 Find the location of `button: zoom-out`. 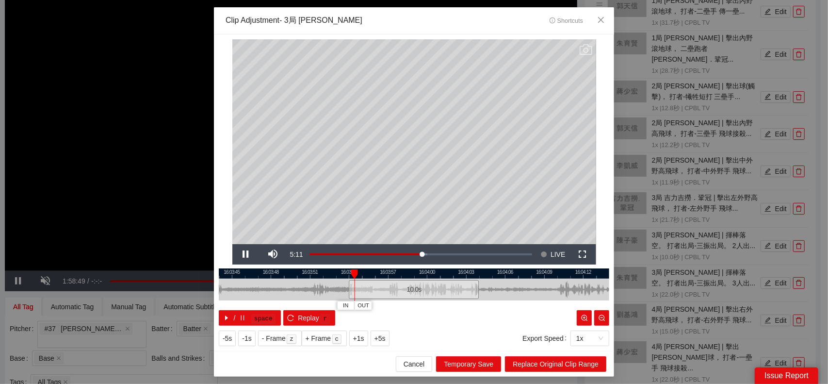

button: zoom-out is located at coordinates (601, 318).